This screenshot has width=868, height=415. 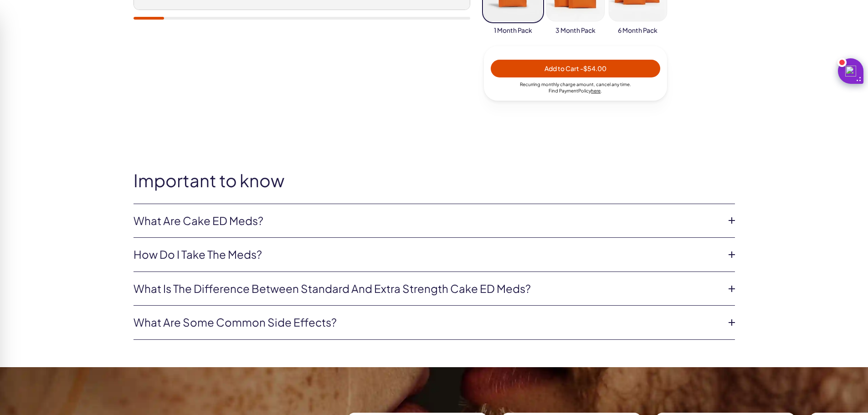 I want to click on a: What is the difference between Standard and Extra Strength Cake ED meds?, so click(x=427, y=289).